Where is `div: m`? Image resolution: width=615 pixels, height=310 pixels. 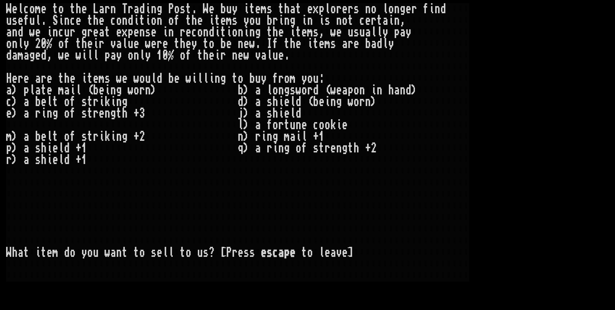 div: m is located at coordinates (310, 32).